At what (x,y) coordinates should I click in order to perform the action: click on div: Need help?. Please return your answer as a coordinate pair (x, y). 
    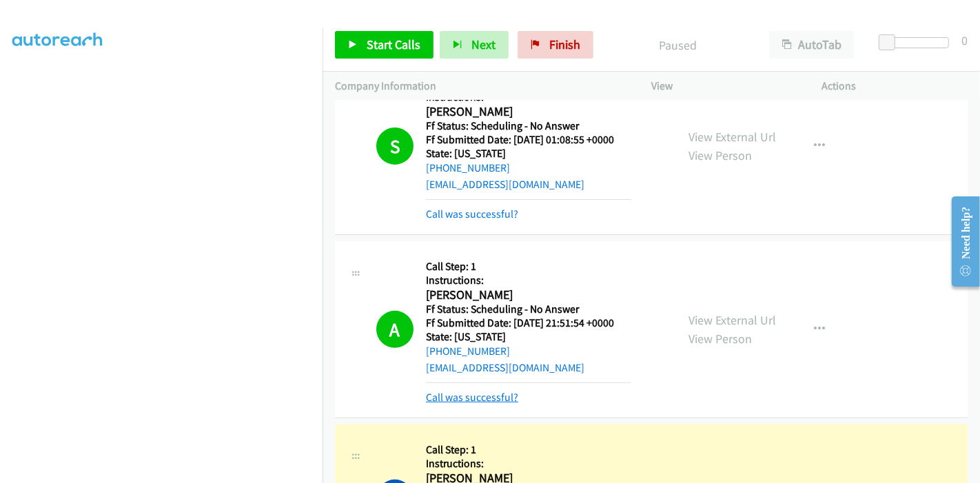
    Looking at the image, I should click on (25, 46).